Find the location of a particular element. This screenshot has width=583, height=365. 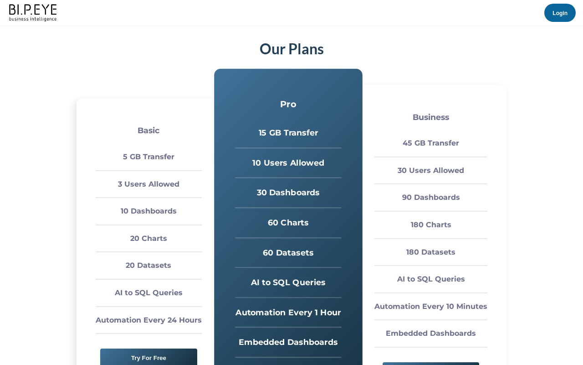

li: 180 Charts is located at coordinates (431, 225).